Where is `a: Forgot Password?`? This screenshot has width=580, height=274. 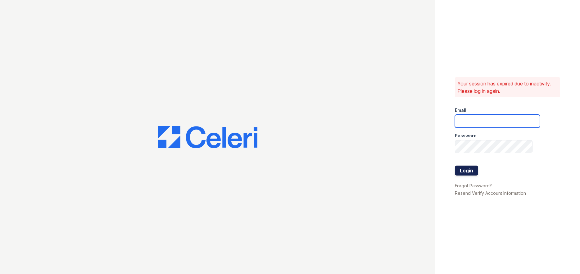 a: Forgot Password? is located at coordinates (473, 185).